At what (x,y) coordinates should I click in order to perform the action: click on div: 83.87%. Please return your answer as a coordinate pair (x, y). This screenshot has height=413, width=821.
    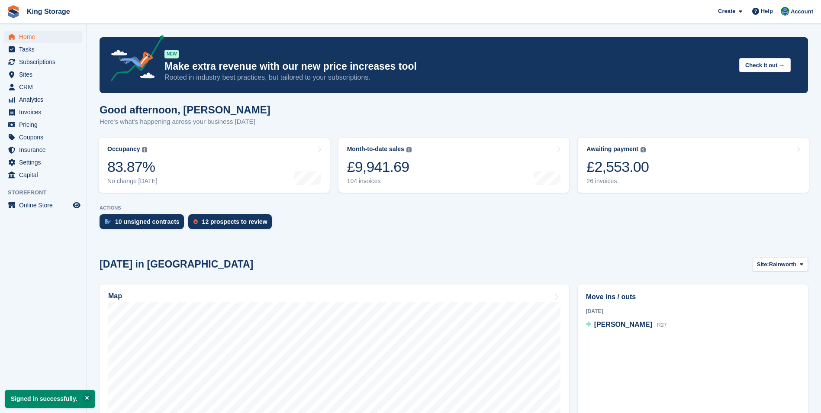
    Looking at the image, I should click on (132, 167).